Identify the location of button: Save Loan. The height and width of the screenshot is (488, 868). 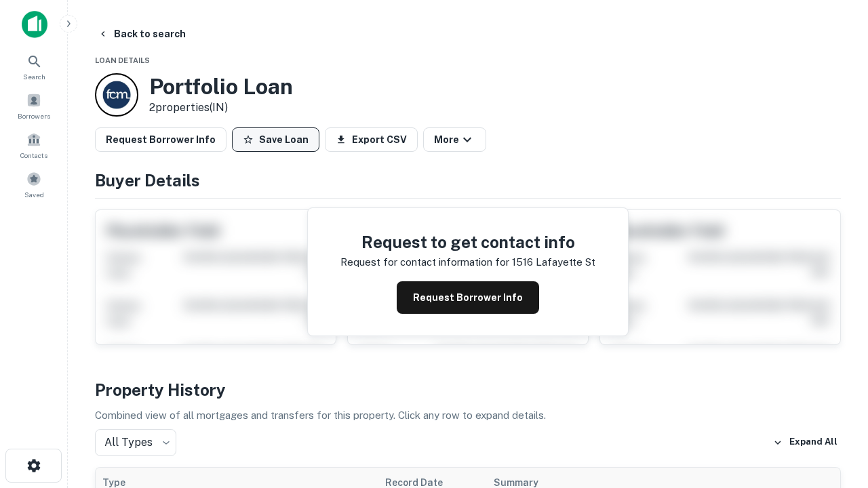
(275, 140).